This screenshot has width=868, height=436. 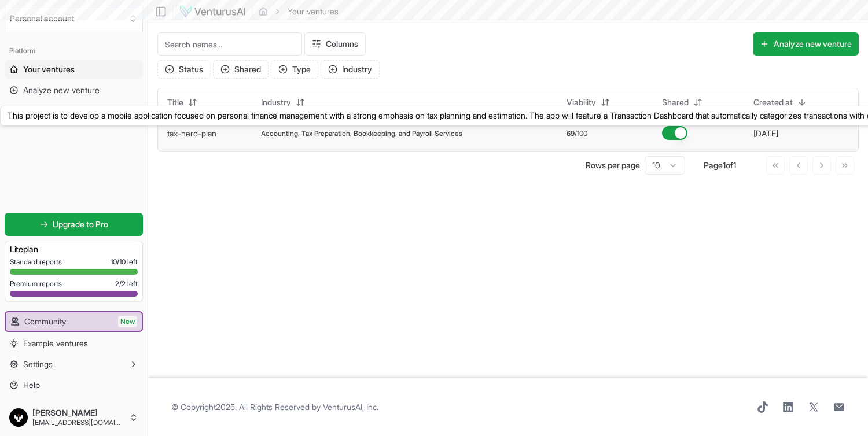 I want to click on button: Analyze new venture, so click(x=805, y=44).